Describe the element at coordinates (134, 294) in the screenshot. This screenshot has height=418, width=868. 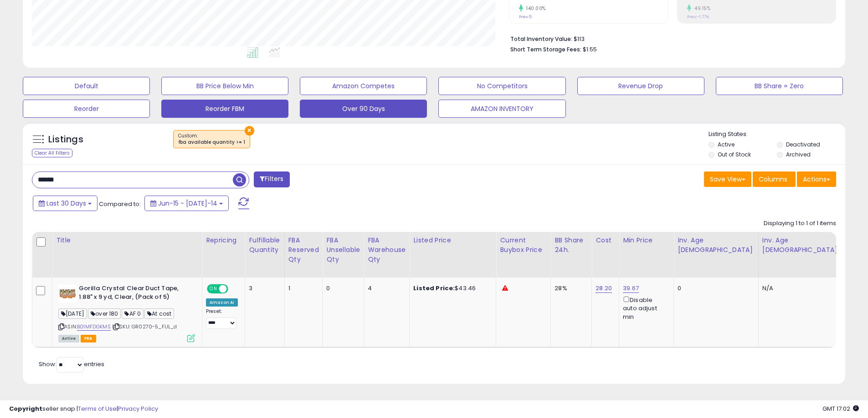
I see `b: Gorilla Crystal Clear Duct Tape, 1.88" x 9 yd, Clear, (Pack of 5)` at that location.